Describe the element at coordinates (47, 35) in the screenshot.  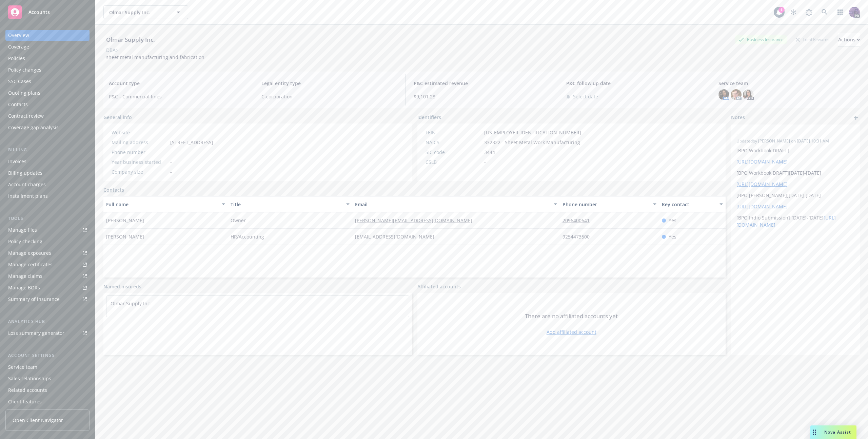
I see `a: Overview` at that location.